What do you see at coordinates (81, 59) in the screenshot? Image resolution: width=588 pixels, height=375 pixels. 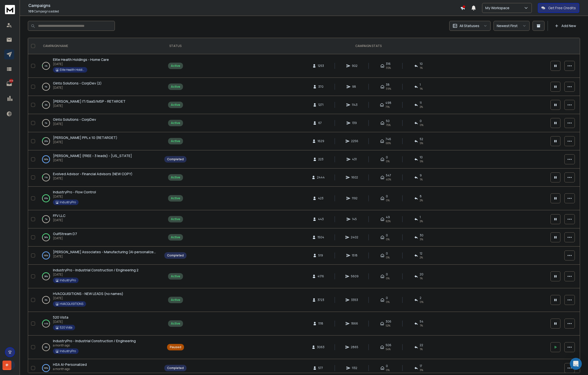 I see `span: Elite Health Holdings - Home Care` at bounding box center [81, 59].